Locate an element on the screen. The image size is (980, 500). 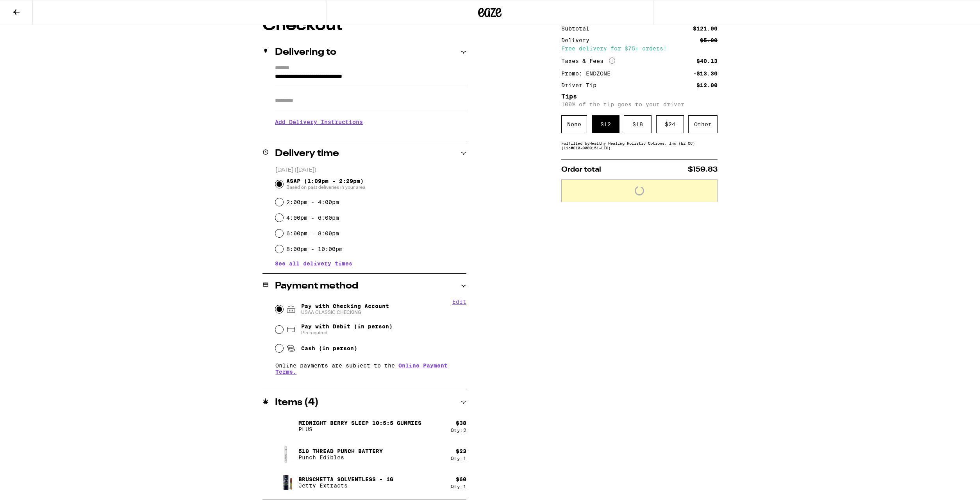
span: Pay with Checking Account is located at coordinates (345, 310).